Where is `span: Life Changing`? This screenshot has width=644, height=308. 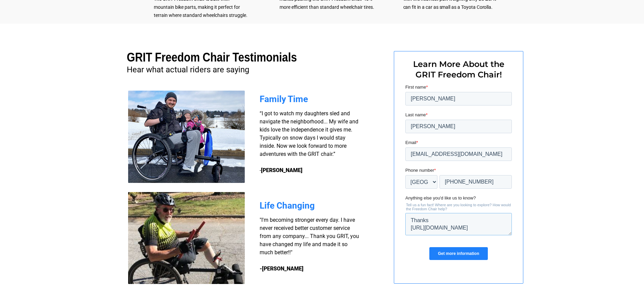 span: Life Changing is located at coordinates (287, 206).